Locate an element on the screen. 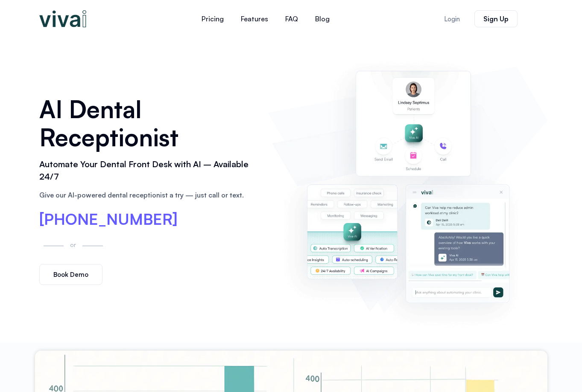 The width and height of the screenshot is (582, 392). h2: Automate Your Dental Front Desk with AI – Available 24/7 is located at coordinates (149, 171).